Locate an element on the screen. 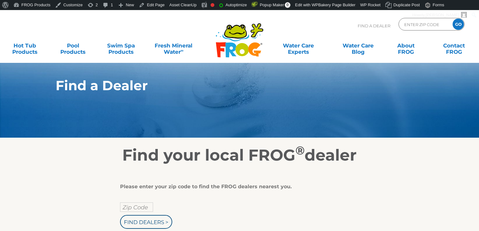 This screenshot has width=479, height=231. div: Please enter your zip code to find the FROG dealers nearest you. is located at coordinates (237, 187).